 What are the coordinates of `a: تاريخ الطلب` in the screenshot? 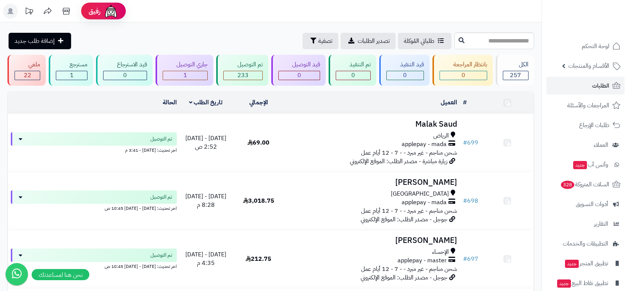 It's located at (206, 102).